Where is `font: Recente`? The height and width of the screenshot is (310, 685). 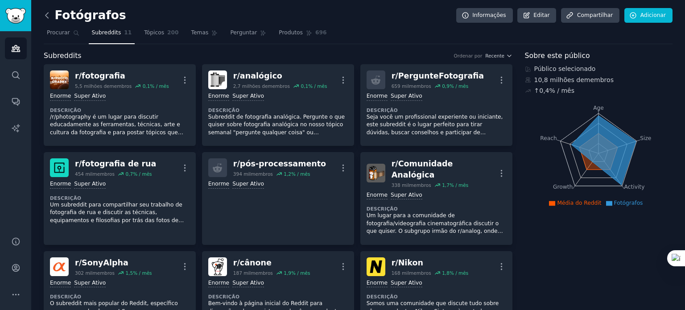 font: Recente is located at coordinates (495, 56).